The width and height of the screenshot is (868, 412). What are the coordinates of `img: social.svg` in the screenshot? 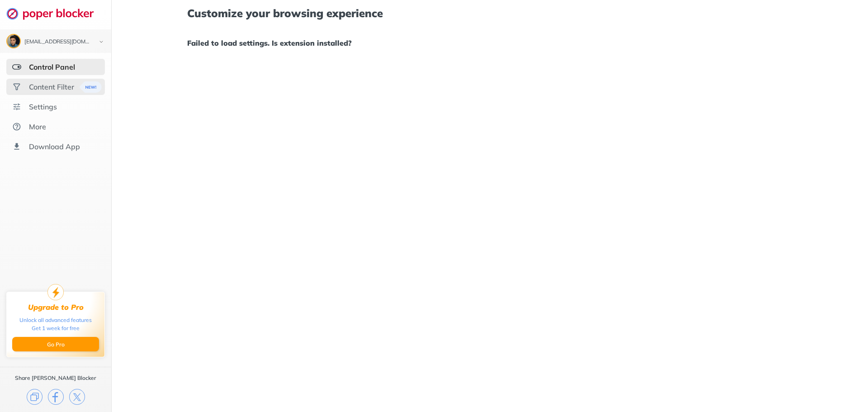 It's located at (17, 87).